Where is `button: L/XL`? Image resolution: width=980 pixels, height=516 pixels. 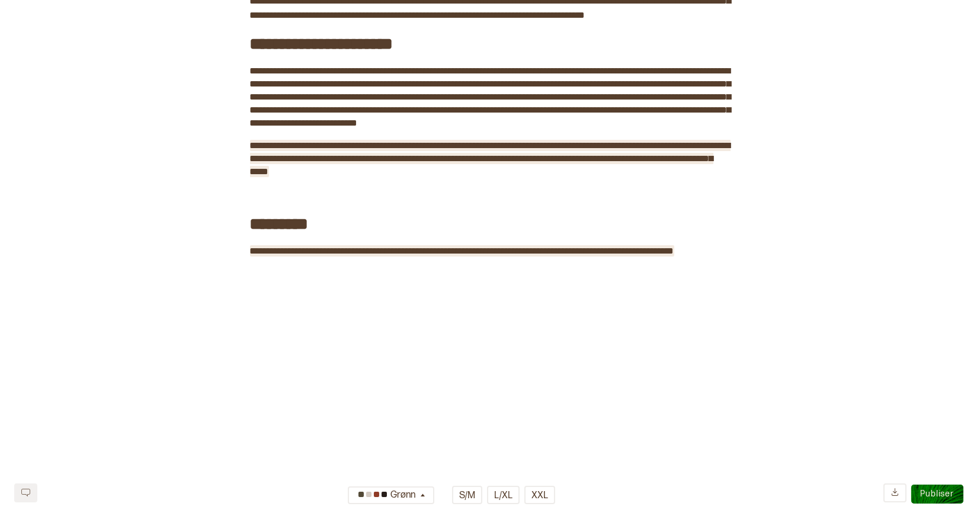
button: L/XL is located at coordinates (503, 495).